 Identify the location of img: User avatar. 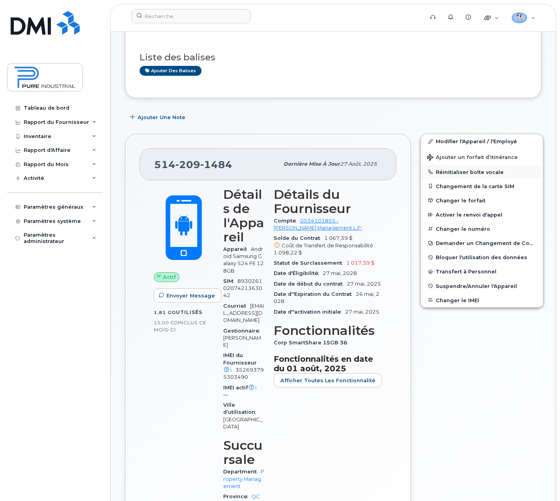
(519, 18).